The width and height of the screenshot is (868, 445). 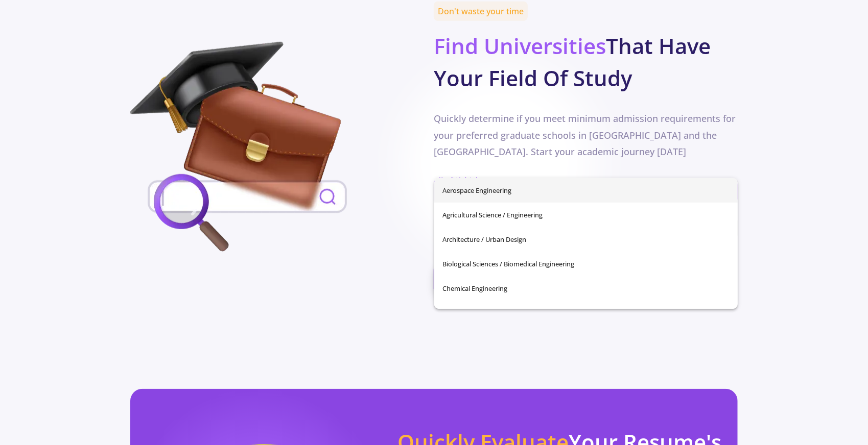 I want to click on span: Don't waste your time, so click(x=480, y=11).